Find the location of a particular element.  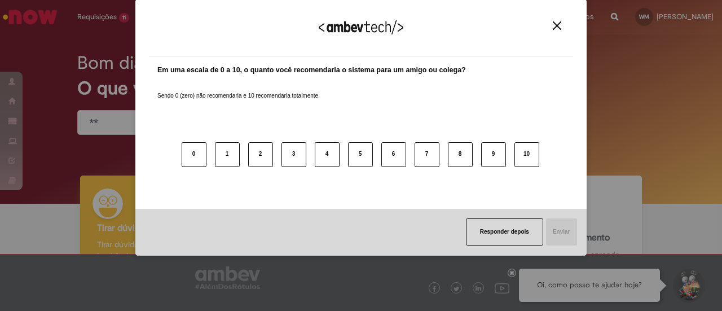

button: 9 is located at coordinates (494, 155).